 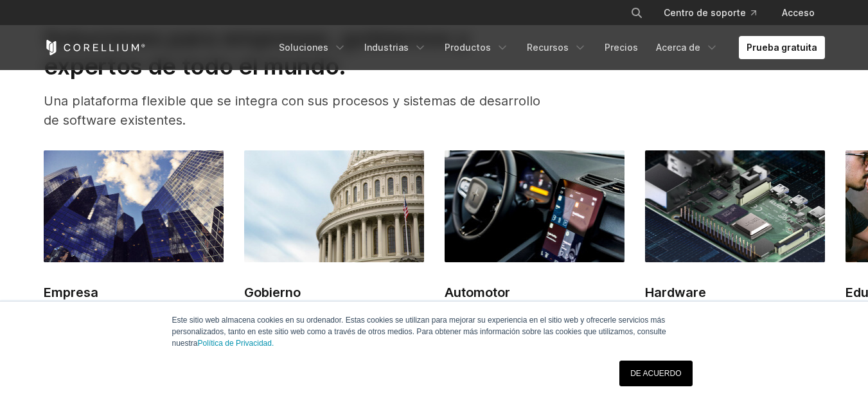 What do you see at coordinates (637, 13) in the screenshot?
I see `button: Buscar` at bounding box center [637, 13].